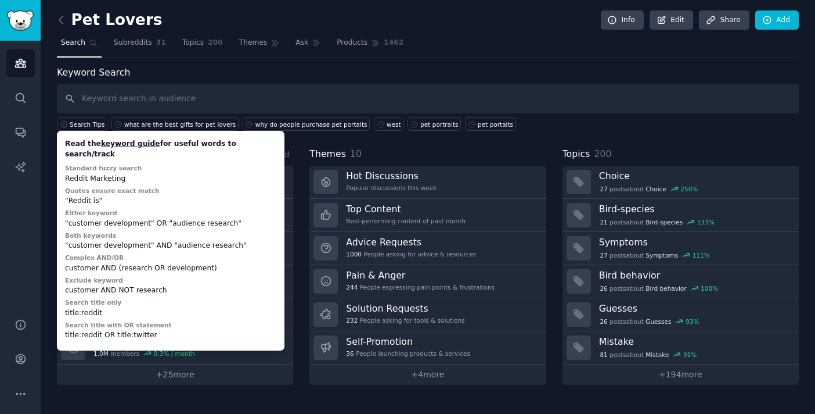 The image size is (815, 414). What do you see at coordinates (710, 288) in the screenshot?
I see `div: 100 %` at bounding box center [710, 288].